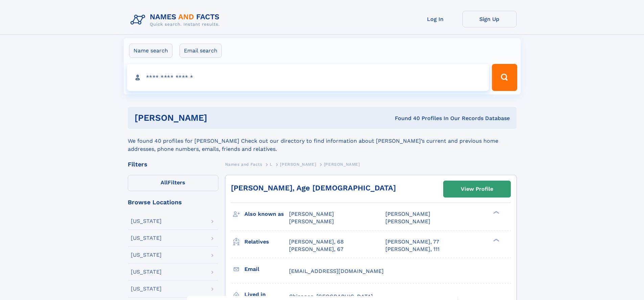 Image resolution: width=644 pixels, height=300 pixels. What do you see at coordinates (271, 164) in the screenshot?
I see `a: L` at bounding box center [271, 164].